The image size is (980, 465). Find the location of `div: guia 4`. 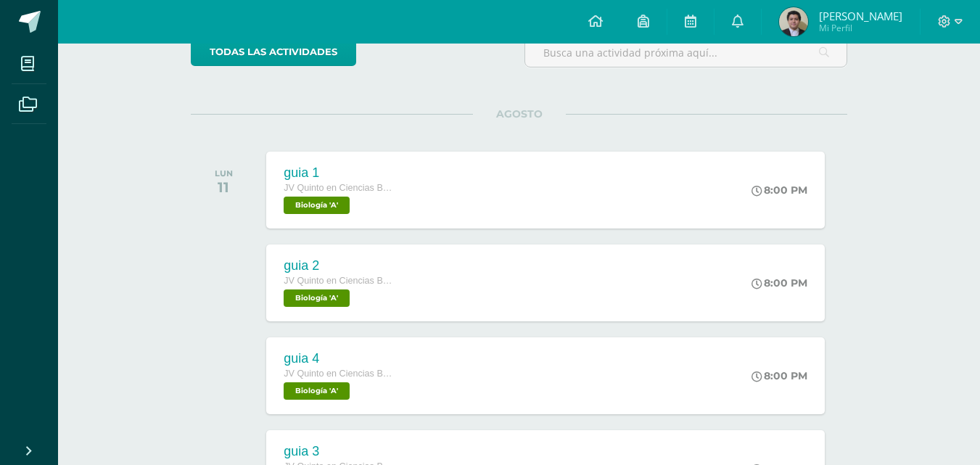

div: guia 4 is located at coordinates (338, 358).